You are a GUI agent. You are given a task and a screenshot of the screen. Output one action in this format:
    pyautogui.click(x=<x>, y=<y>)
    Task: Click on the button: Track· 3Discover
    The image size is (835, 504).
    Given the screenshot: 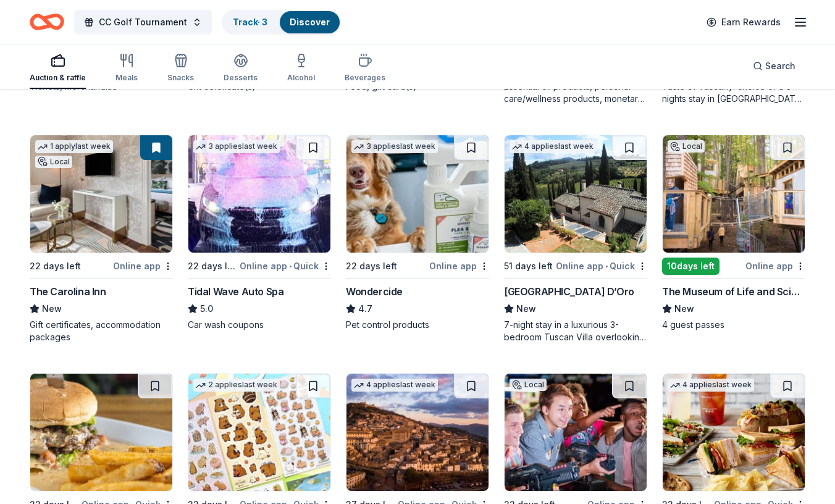 What is the action you would take?
    pyautogui.click(x=281, y=22)
    